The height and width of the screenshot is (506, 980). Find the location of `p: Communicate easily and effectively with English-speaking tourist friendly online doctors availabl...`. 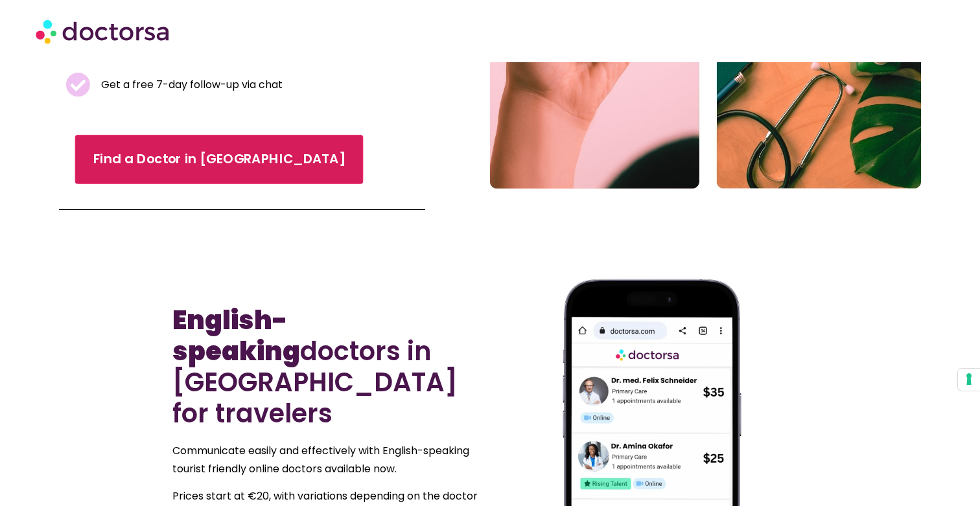

p: Communicate easily and effectively with English-speaking tourist friendly online doctors availabl... is located at coordinates (328, 460).